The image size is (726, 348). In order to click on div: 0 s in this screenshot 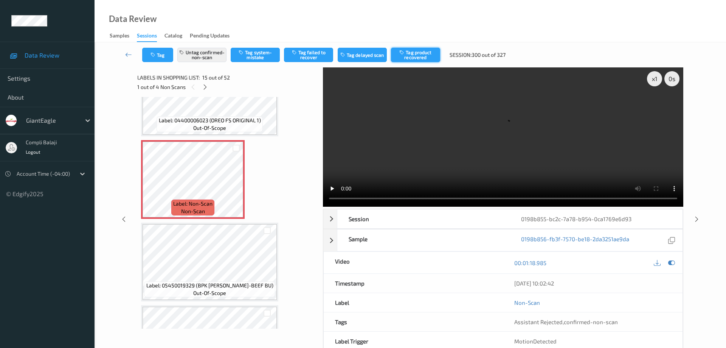, I will do `click(672, 79)`.